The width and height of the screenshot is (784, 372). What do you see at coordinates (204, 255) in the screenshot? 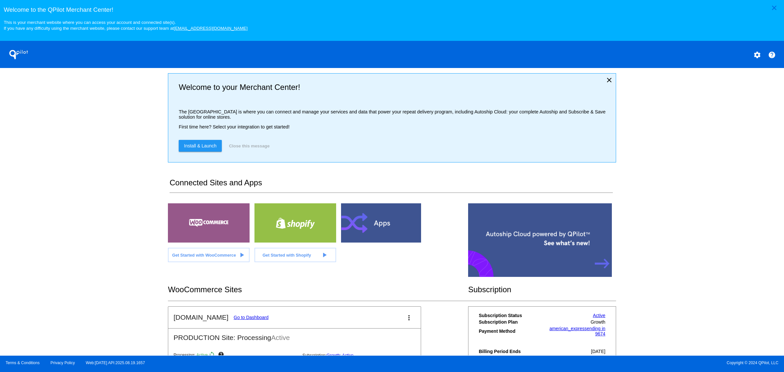
I see `span: Get Started with WooCommerce` at bounding box center [204, 255].